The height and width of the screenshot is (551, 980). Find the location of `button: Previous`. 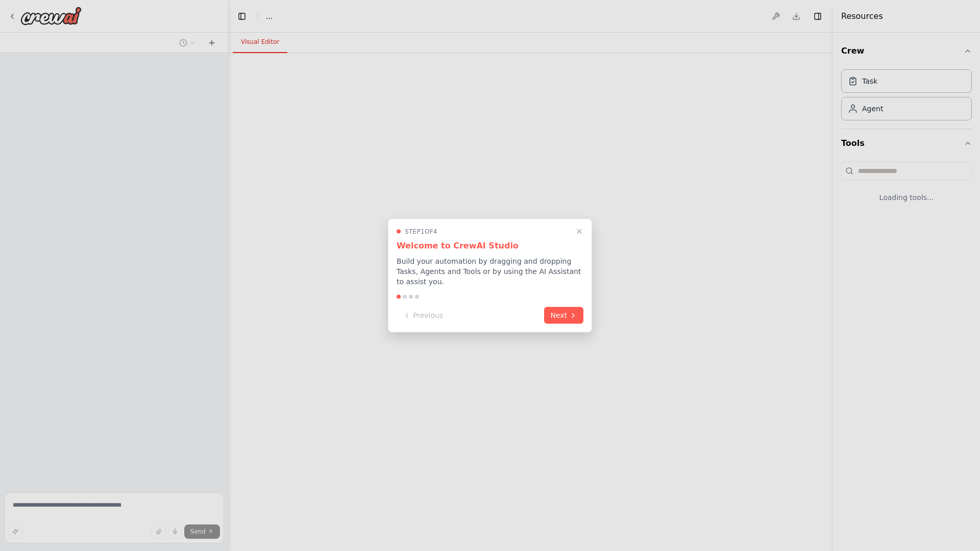

button: Previous is located at coordinates (423, 316).